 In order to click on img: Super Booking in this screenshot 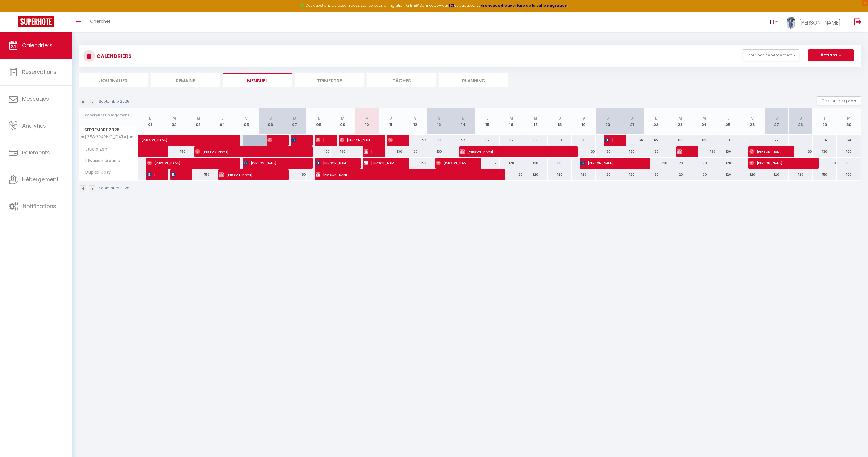, I will do `click(36, 21)`.